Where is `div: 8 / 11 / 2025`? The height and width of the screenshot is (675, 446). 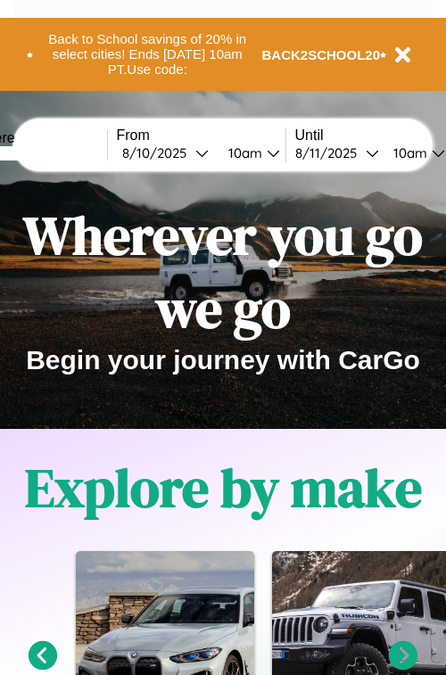 div: 8 / 11 / 2025 is located at coordinates (330, 152).